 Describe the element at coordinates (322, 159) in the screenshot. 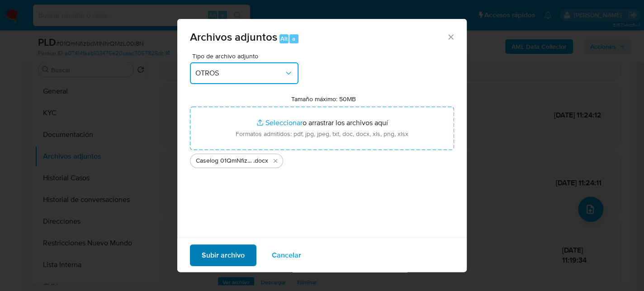

I see `ul: Archivos seleccionados` at that location.